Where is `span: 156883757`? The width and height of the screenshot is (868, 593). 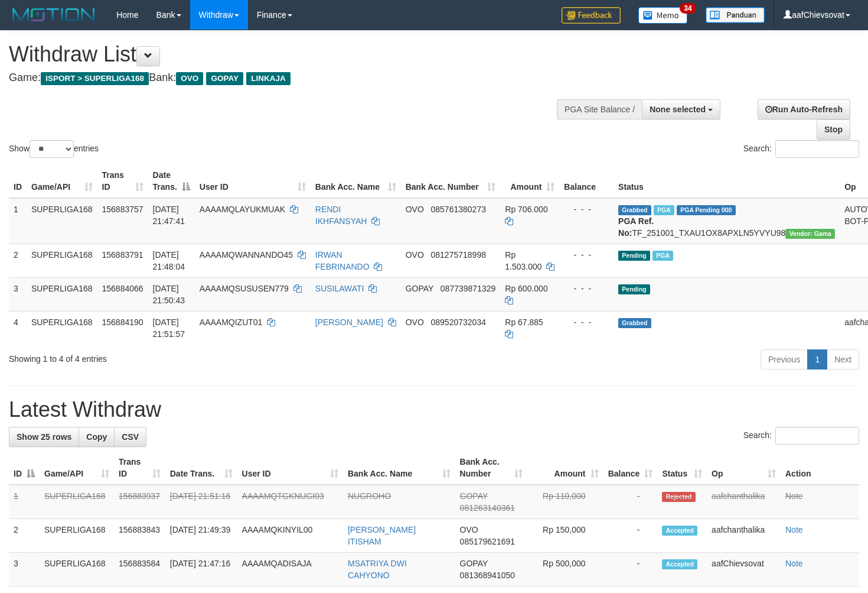 span: 156883757 is located at coordinates (123, 209).